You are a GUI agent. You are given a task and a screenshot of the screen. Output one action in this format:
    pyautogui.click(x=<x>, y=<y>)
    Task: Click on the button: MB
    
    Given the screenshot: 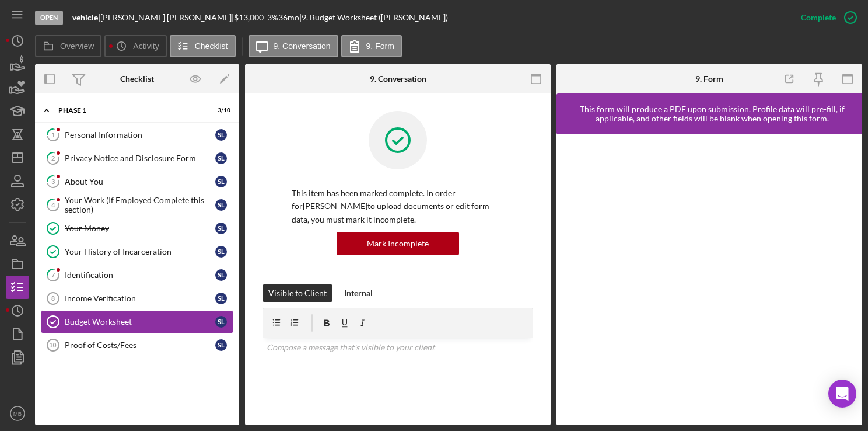 What is the action you would take?
    pyautogui.click(x=18, y=413)
    